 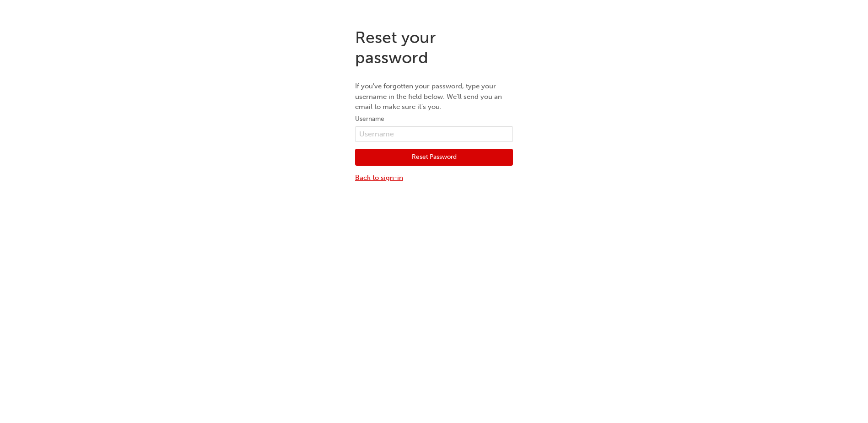 I want to click on a: Back to sign-in, so click(x=434, y=178).